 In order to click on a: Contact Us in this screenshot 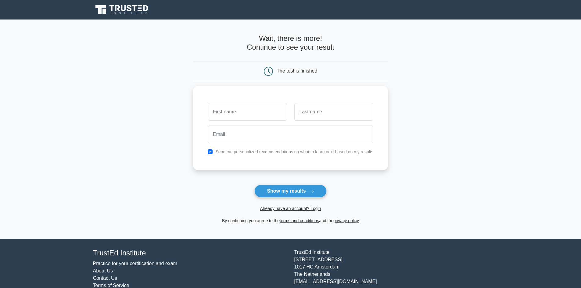, I will do `click(105, 278)`.